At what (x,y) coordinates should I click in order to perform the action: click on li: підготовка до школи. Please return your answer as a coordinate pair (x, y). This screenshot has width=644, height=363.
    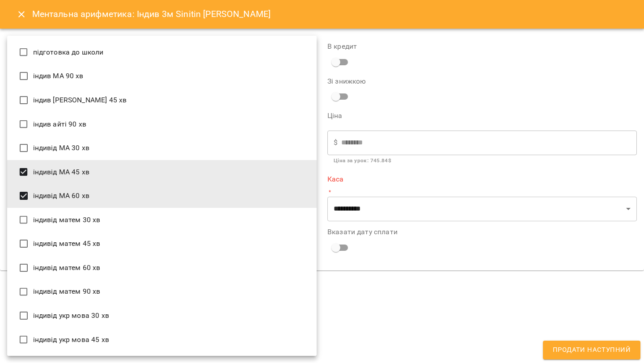
    Looking at the image, I should click on (162, 52).